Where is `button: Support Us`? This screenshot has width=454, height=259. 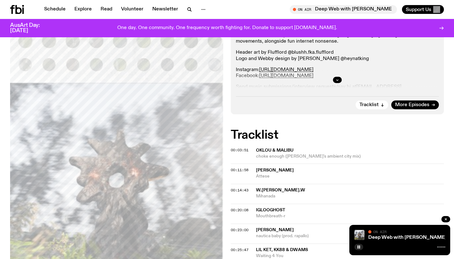
button: Support Us is located at coordinates (423, 9).